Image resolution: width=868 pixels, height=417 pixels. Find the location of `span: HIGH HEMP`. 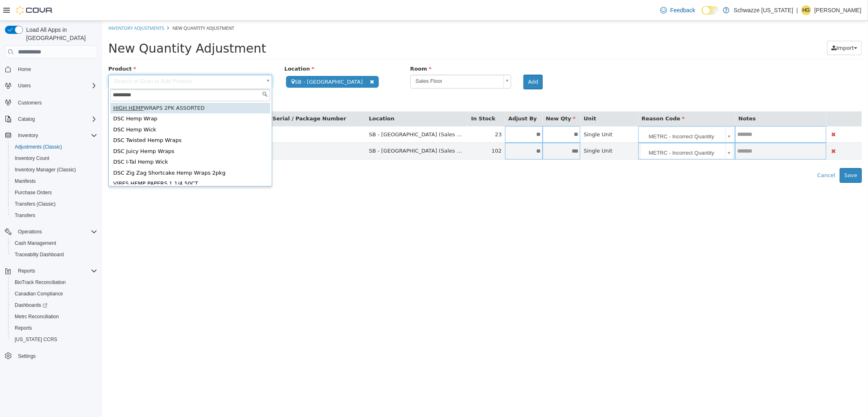

span: HIGH HEMP is located at coordinates (26, 87).